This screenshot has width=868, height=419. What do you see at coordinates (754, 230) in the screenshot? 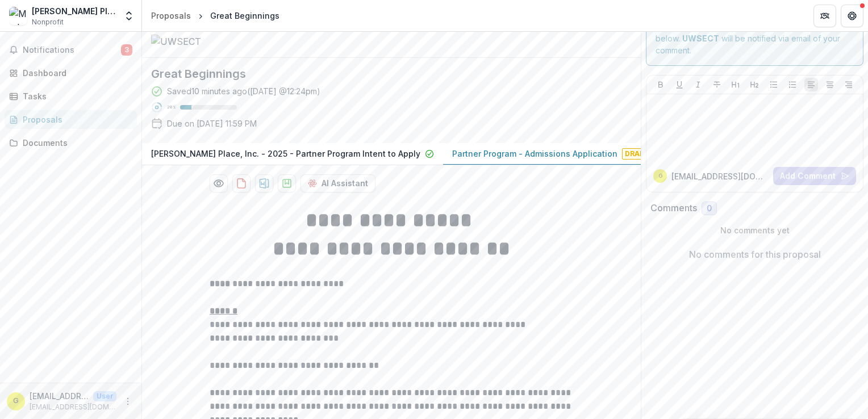
I see `p: No comments yet` at bounding box center [754, 230].